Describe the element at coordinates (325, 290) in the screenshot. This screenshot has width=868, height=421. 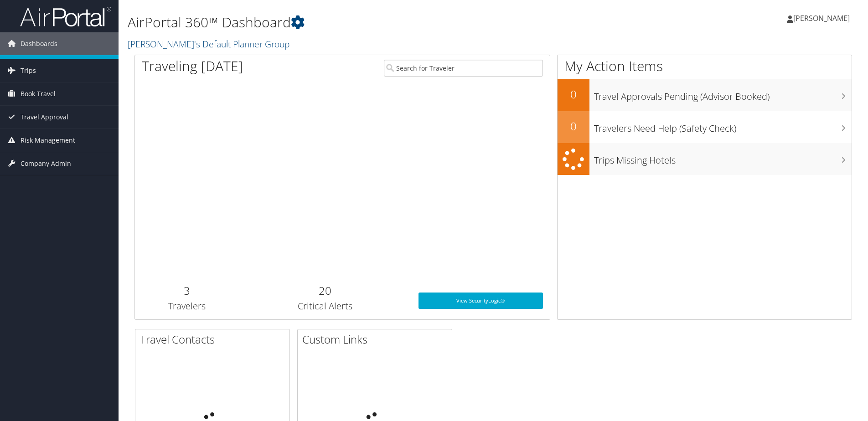
I see `h2: 20` at that location.